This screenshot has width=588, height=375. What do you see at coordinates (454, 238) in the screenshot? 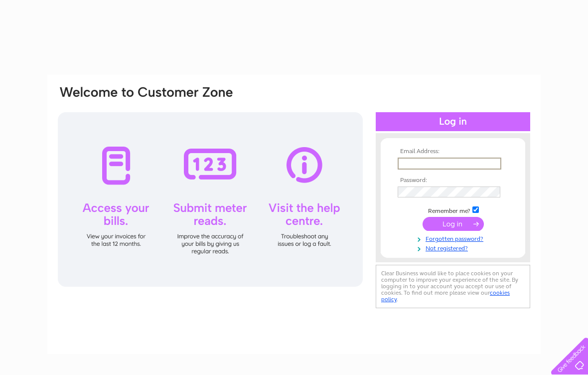
I see `a: Forgotten password?` at bounding box center [454, 238].